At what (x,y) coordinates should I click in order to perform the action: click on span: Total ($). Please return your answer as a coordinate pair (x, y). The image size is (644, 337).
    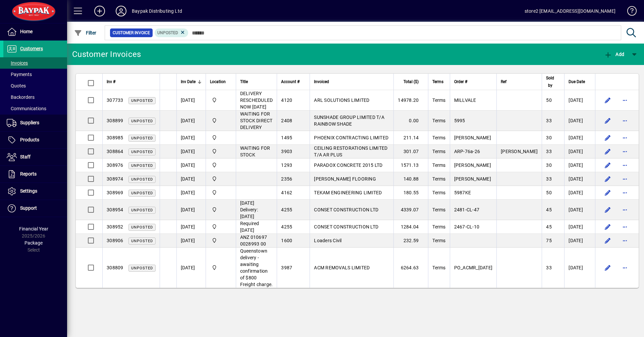
    Looking at the image, I should click on (410, 82).